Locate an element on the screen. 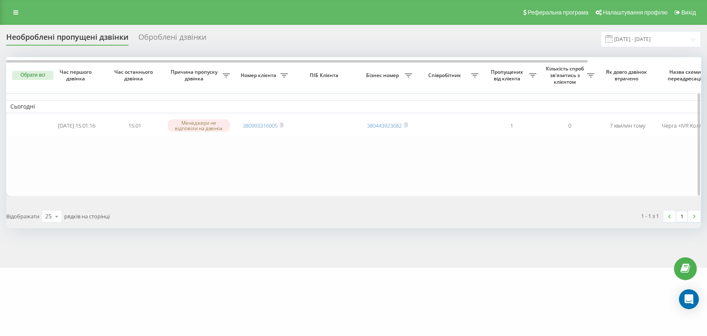 The image size is (707, 336). div: Необроблені пропущені дзвінки is located at coordinates (67, 39).